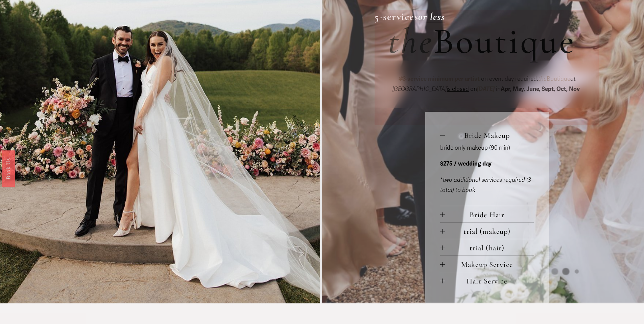 Image resolution: width=644 pixels, height=324 pixels. I want to click on em: *two additional services required (3 total) to book, so click(486, 185).